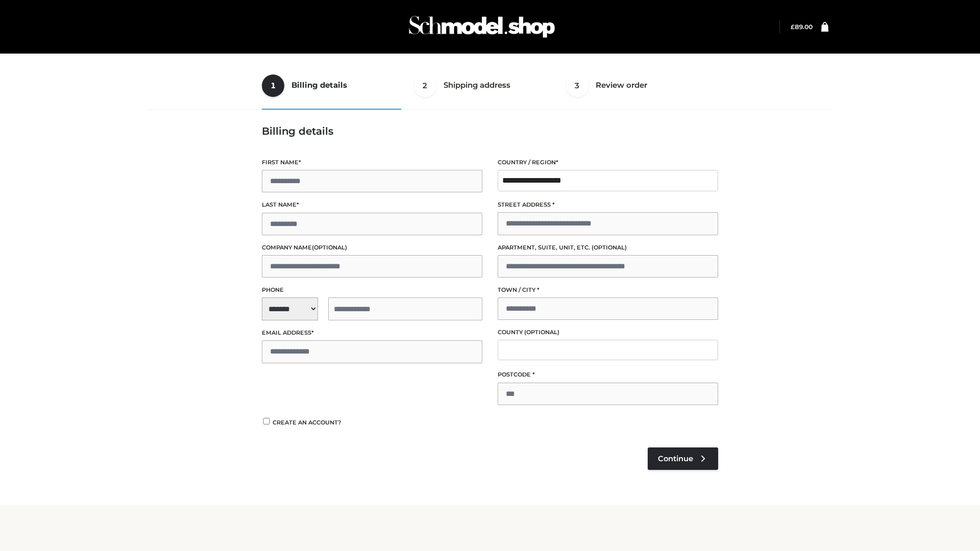  What do you see at coordinates (608, 332) in the screenshot?
I see `label: County` at bounding box center [608, 332].